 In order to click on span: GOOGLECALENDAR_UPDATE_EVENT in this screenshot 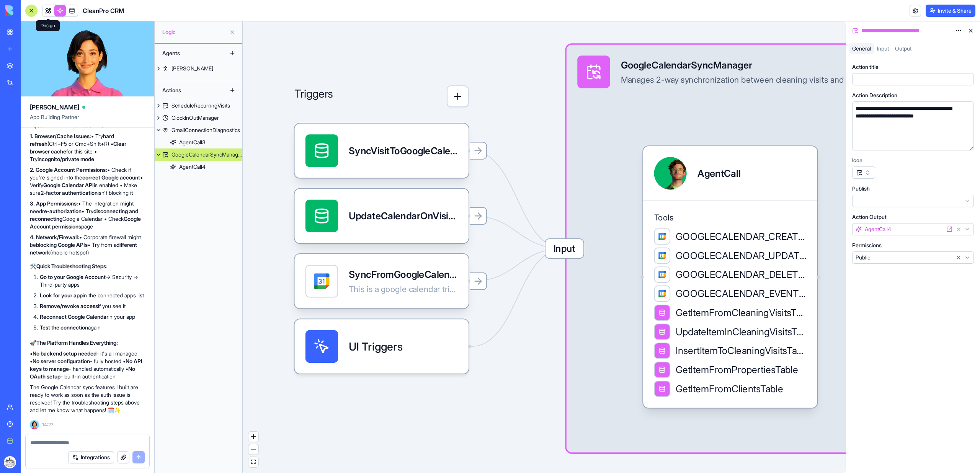, I will do `click(741, 255)`.